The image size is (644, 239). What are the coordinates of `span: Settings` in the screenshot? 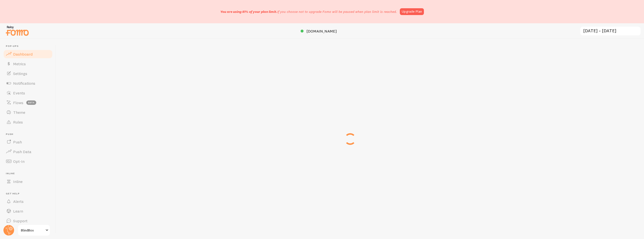 It's located at (20, 74).